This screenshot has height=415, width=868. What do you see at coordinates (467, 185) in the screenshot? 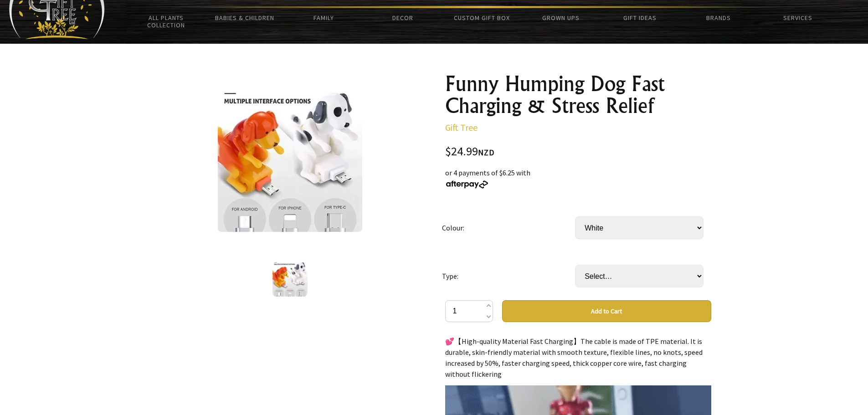
I see `img: Afterpay` at bounding box center [467, 185].